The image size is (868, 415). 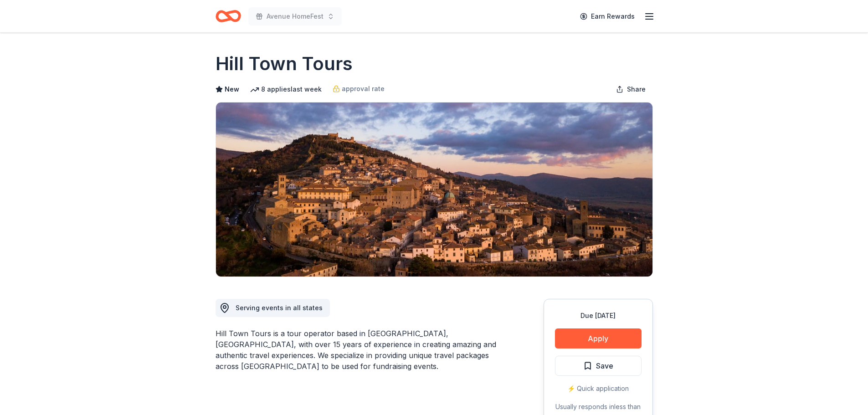 What do you see at coordinates (232, 89) in the screenshot?
I see `span: New` at bounding box center [232, 89].